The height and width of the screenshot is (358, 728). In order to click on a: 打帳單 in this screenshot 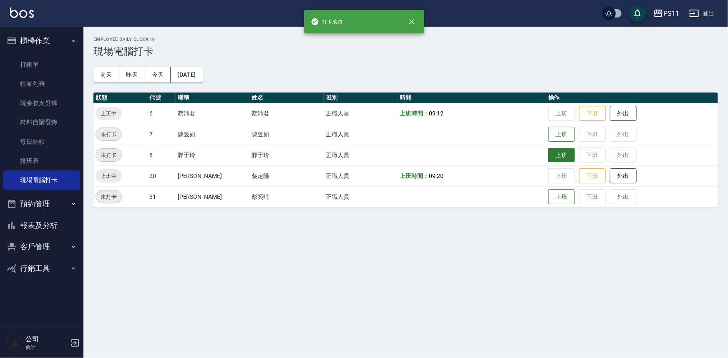, I will do `click(42, 65)`.